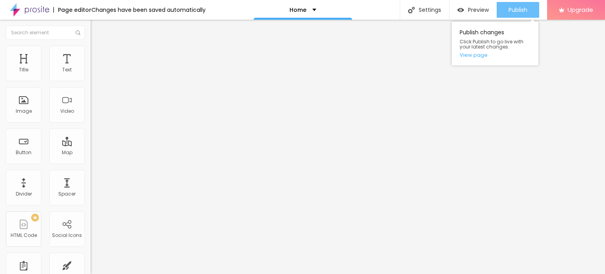 This screenshot has width=605, height=274. I want to click on div: Changes have been saved automatically, so click(149, 10).